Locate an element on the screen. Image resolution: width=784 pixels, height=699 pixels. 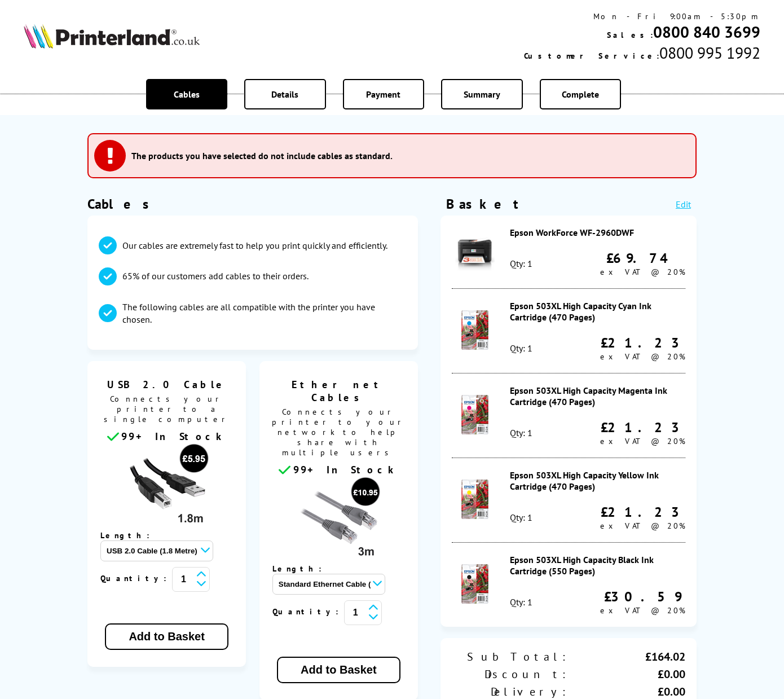
span: 0800 995 1992 is located at coordinates (710, 52).